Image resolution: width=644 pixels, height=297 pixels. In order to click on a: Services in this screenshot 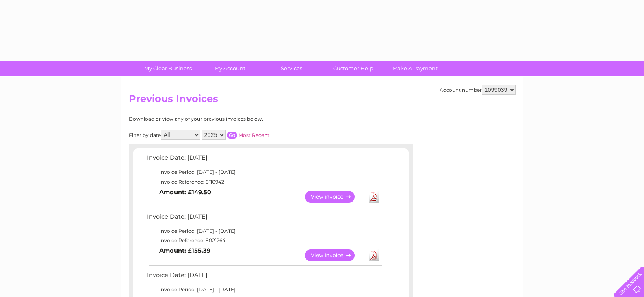, I will do `click(291, 68)`.